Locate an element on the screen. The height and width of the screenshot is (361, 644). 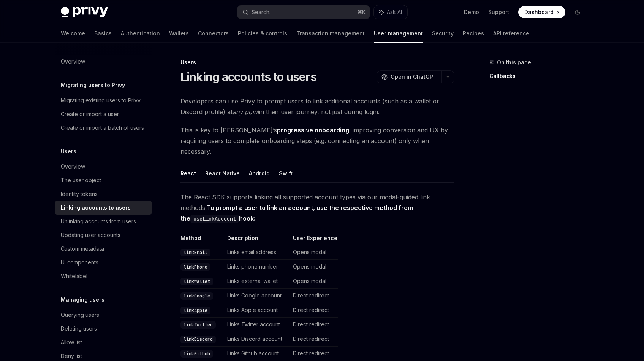
a: Recipes is located at coordinates (474, 33).